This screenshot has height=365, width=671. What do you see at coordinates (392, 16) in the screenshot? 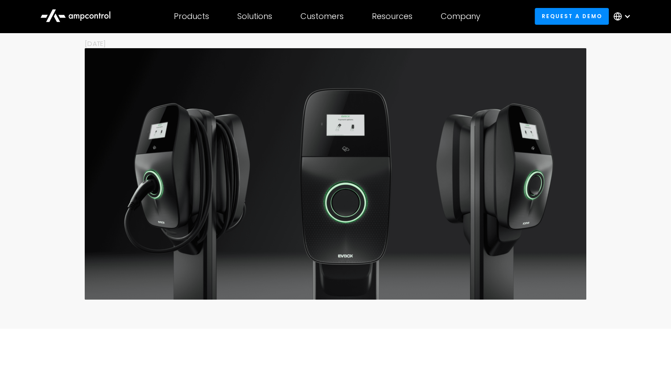
I see `div: Resources` at bounding box center [392, 16].